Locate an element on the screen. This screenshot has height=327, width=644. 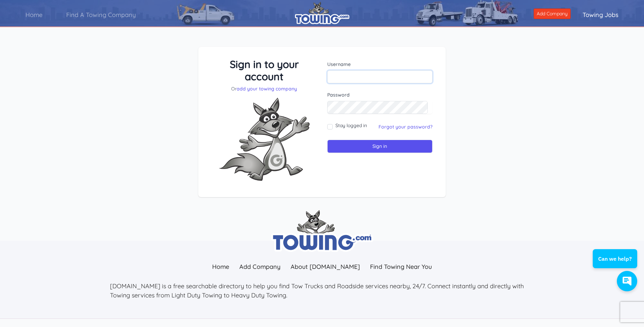
input: Sign in is located at coordinates (380, 146).